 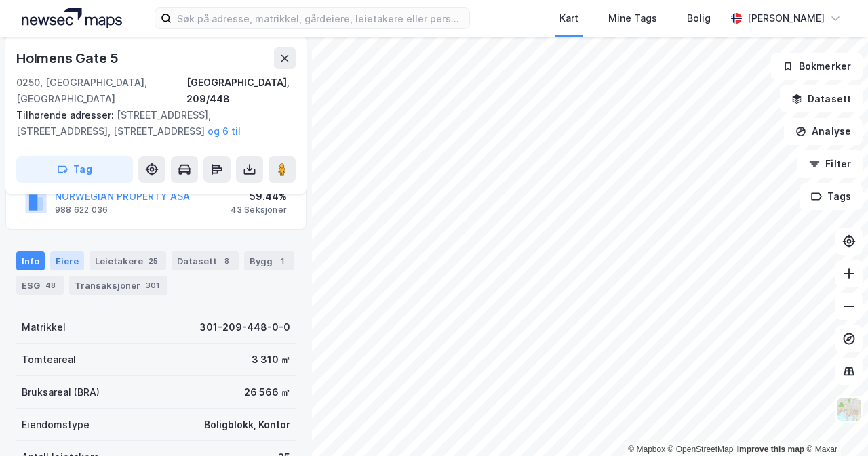 What do you see at coordinates (71, 19) in the screenshot?
I see `img: logo.a4113a55bc3d86da70a041830d287a7e.svg` at bounding box center [71, 19].